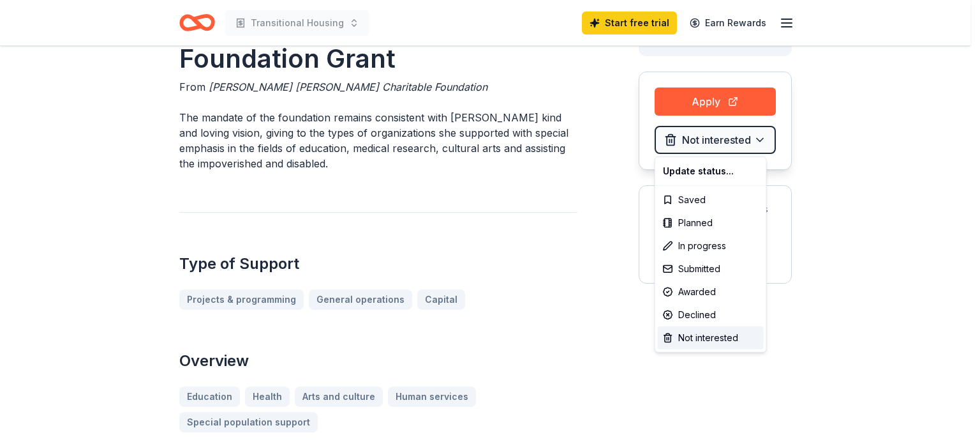 The height and width of the screenshot is (444, 980). Describe the element at coordinates (711, 223) in the screenshot. I see `div: Planned` at that location.